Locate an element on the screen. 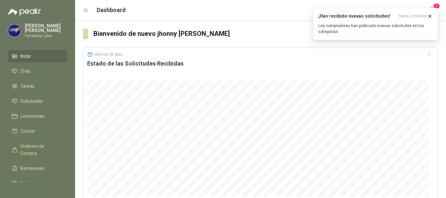 This screenshot has height=198, width=446. button: 1 is located at coordinates (432, 10).